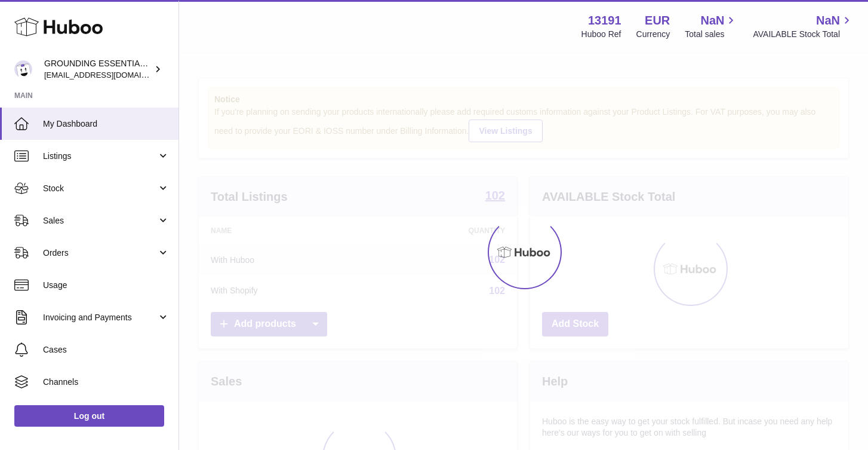 Image resolution: width=868 pixels, height=450 pixels. What do you see at coordinates (100, 317) in the screenshot?
I see `span: Invoicing and Payments` at bounding box center [100, 317].